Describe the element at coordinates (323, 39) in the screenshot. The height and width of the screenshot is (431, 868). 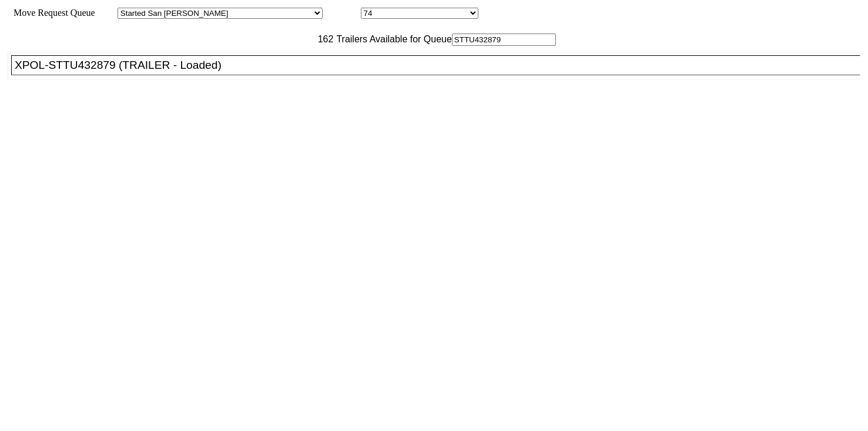
I see `span: 162` at that location.